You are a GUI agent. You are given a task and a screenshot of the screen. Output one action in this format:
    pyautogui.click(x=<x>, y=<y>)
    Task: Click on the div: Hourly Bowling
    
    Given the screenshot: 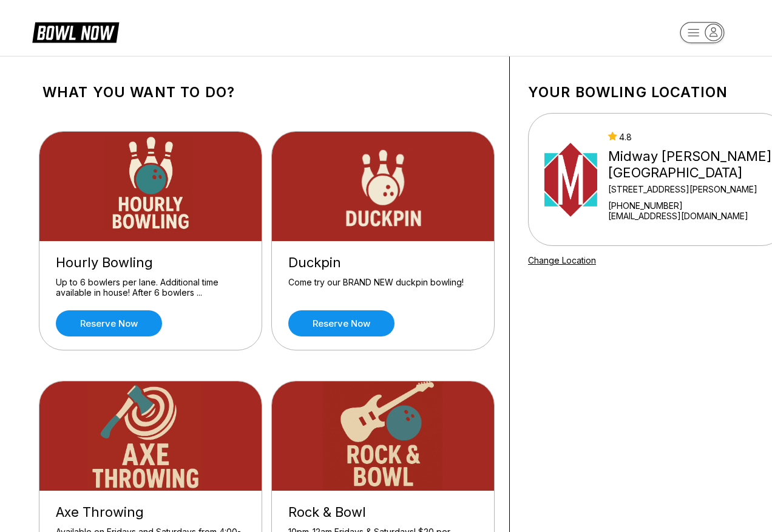 What is the action you would take?
    pyautogui.click(x=150, y=262)
    